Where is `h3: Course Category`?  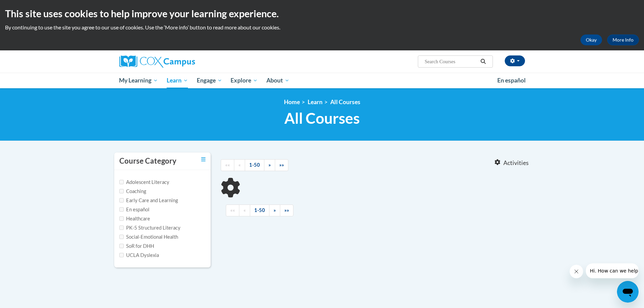
h3: Course Category is located at coordinates (147, 161).